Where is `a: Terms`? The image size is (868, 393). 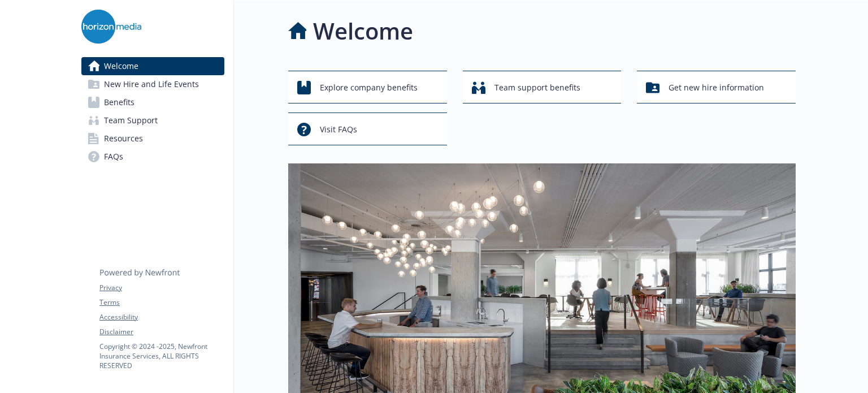 a: Terms is located at coordinates (162, 302).